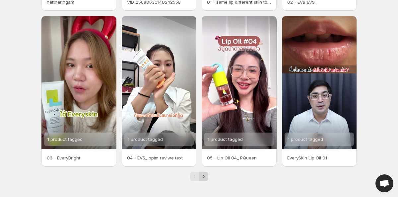 Image resolution: width=398 pixels, height=197 pixels. Describe the element at coordinates (384, 183) in the screenshot. I see `a: Open chat` at that location.